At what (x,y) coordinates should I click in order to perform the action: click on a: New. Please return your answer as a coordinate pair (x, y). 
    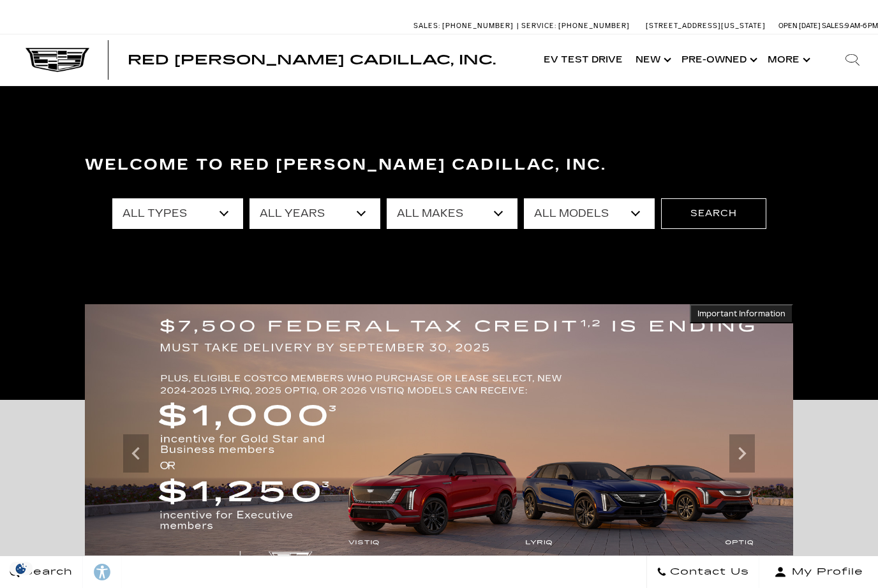
    Looking at the image, I should click on (652, 60).